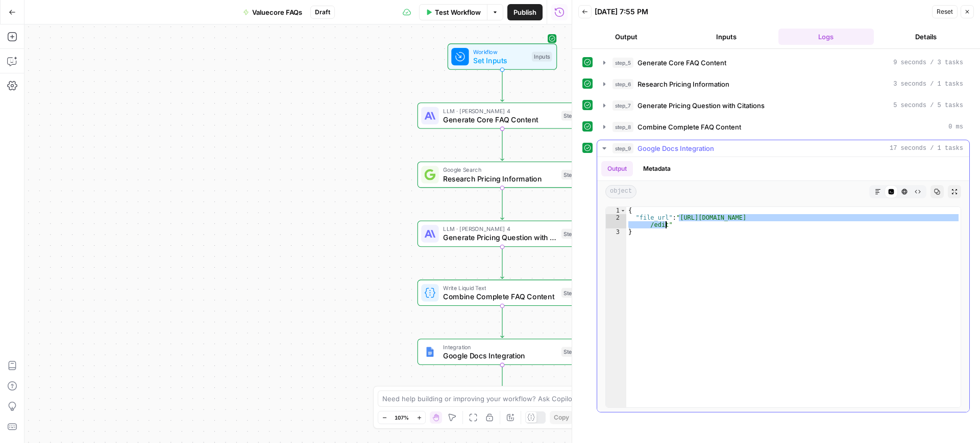 This screenshot has width=980, height=443. What do you see at coordinates (524, 12) in the screenshot?
I see `span: Publish` at bounding box center [524, 12].